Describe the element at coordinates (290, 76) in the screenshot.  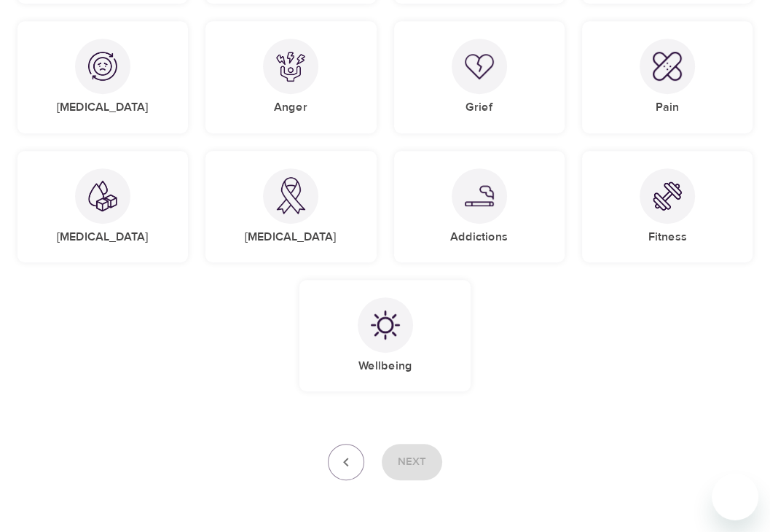
I see `div: AngerAnger` at that location.